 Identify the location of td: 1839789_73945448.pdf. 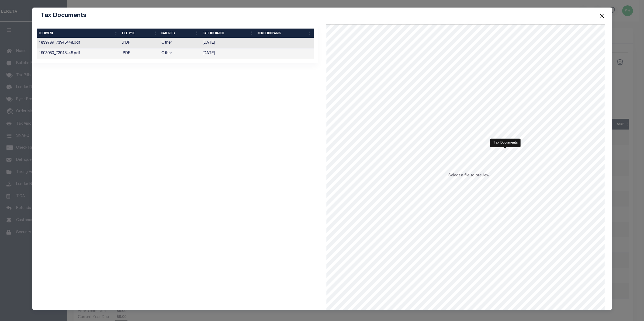
(78, 43).